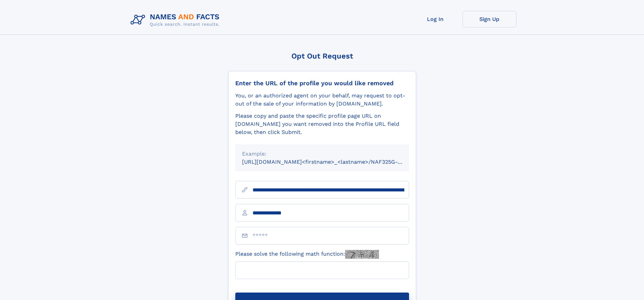 The height and width of the screenshot is (300, 644). I want to click on div: Opt Out Request, so click(322, 56).